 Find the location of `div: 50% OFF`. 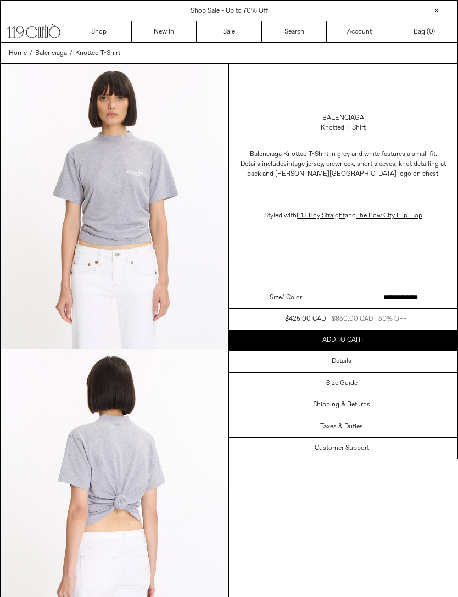

div: 50% OFF is located at coordinates (393, 319).